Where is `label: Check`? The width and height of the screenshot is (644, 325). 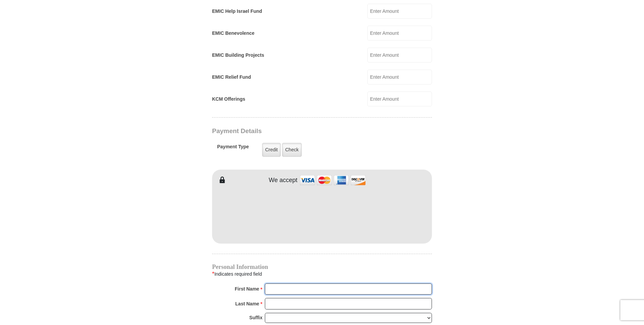
label: Check is located at coordinates (292, 150).